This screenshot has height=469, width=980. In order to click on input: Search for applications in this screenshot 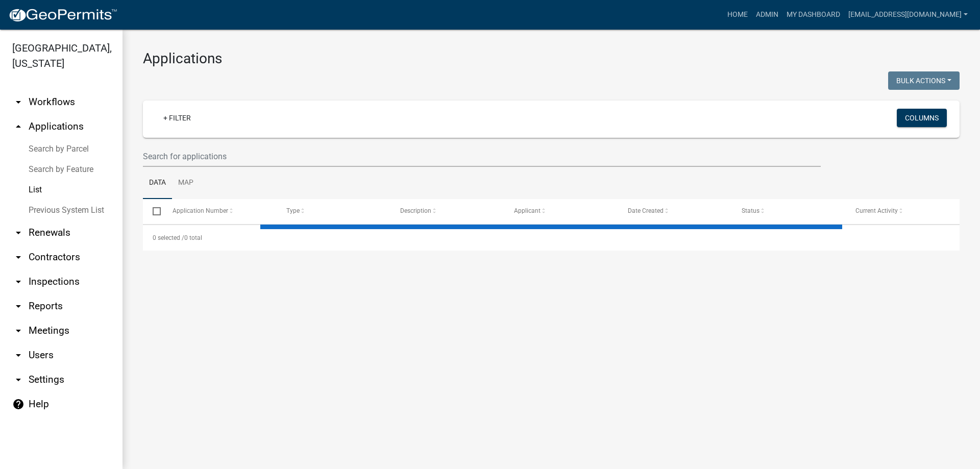, I will do `click(482, 156)`.